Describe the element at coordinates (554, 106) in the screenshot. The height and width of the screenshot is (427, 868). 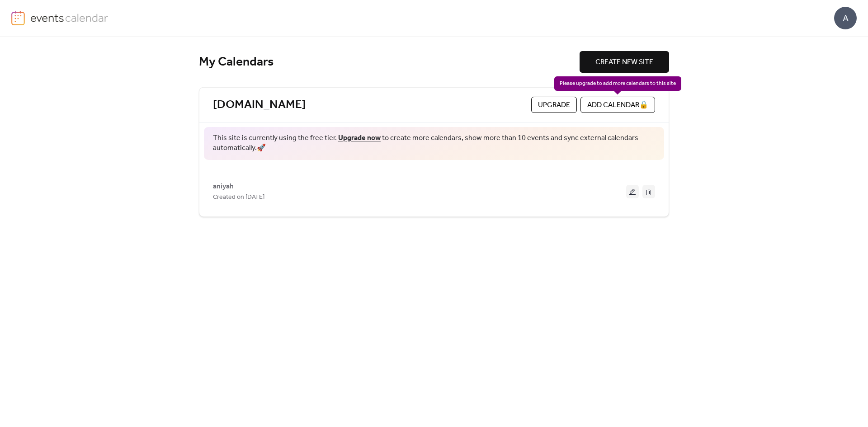
I see `span: Upgrade` at that location.